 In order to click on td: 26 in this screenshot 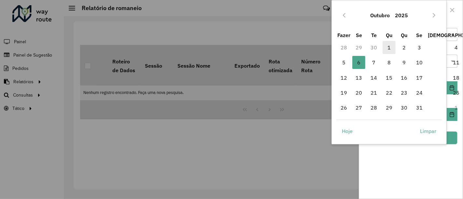, I will do `click(344, 108)`.